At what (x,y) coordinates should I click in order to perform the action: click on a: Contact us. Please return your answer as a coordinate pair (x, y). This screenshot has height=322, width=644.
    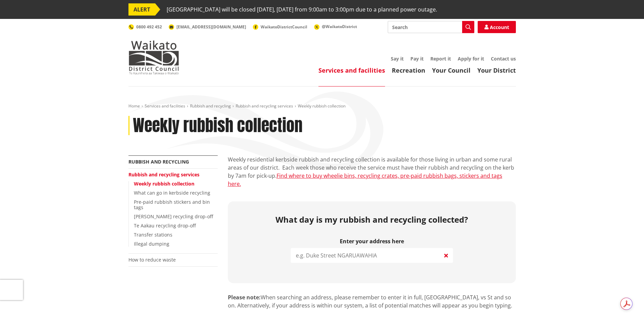
    Looking at the image, I should click on (504, 58).